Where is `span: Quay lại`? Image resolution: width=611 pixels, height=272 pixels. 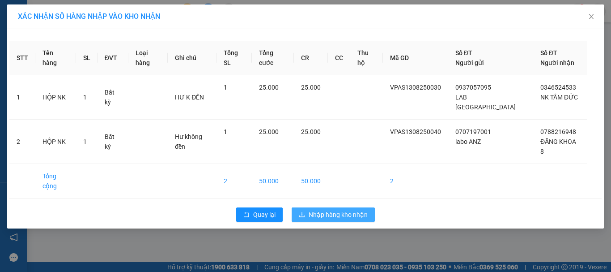 span: Quay lại is located at coordinates (264, 214).